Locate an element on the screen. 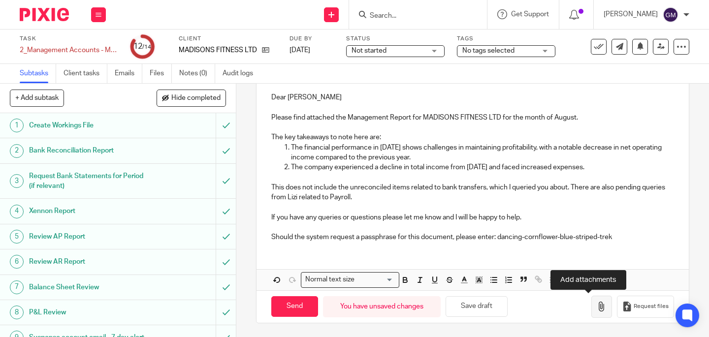 The width and height of the screenshot is (709, 337). div: 4 is located at coordinates (17, 212).